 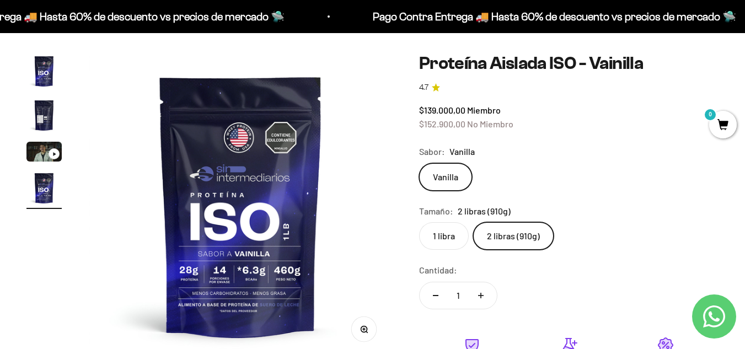 I want to click on span: $139.000,00, so click(x=442, y=110).